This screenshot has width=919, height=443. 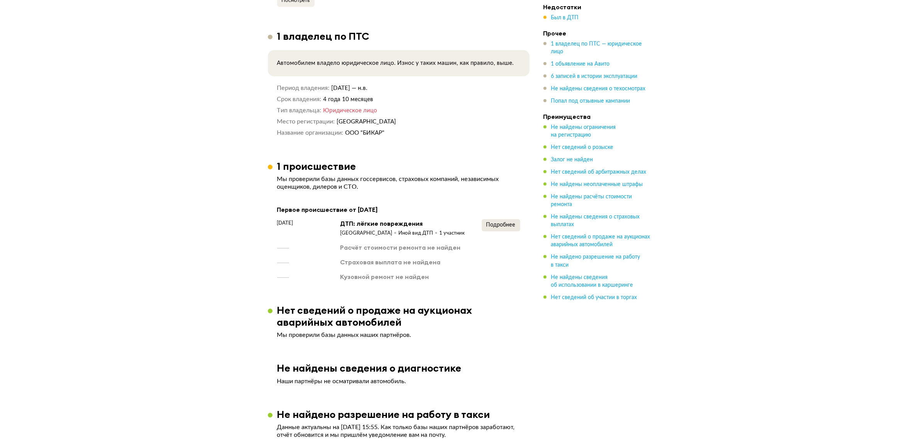 What do you see at coordinates (403, 316) in the screenshot?
I see `h3: Нет сведений о продаже на аукционах аварийных автомобилей` at bounding box center [403, 316].